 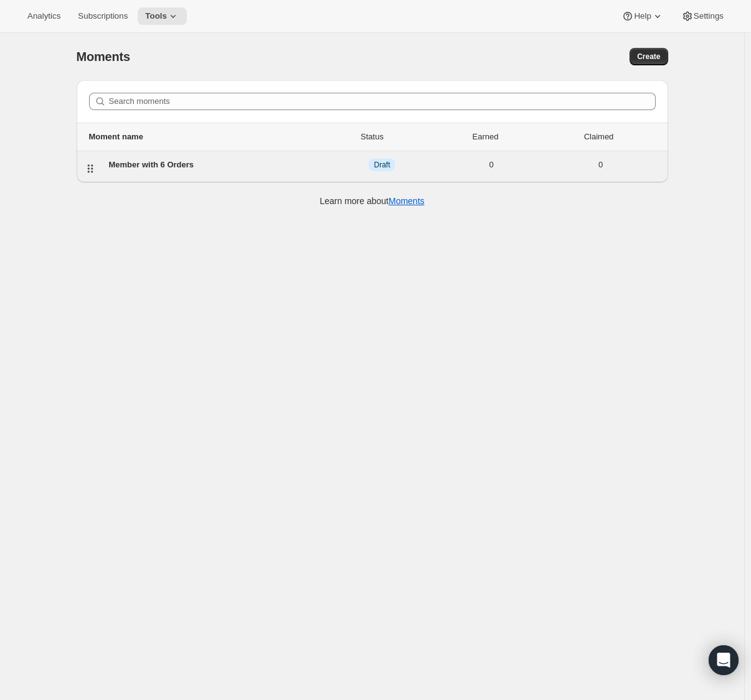 What do you see at coordinates (703, 16) in the screenshot?
I see `button: Settings` at bounding box center [703, 16].